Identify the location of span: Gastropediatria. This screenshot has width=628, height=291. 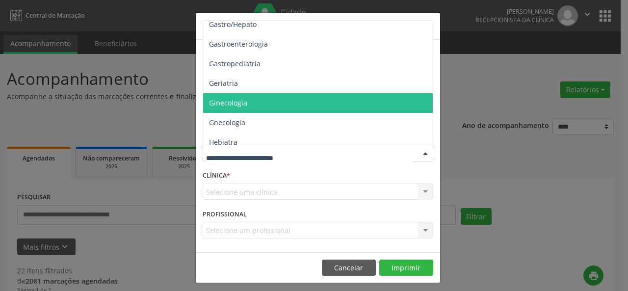
(234, 63).